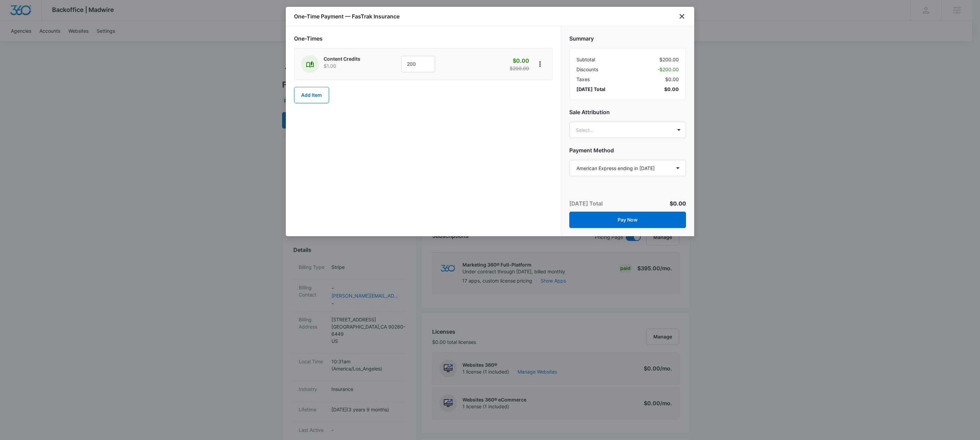  Describe the element at coordinates (586, 60) in the screenshot. I see `span: Subtotal` at that location.